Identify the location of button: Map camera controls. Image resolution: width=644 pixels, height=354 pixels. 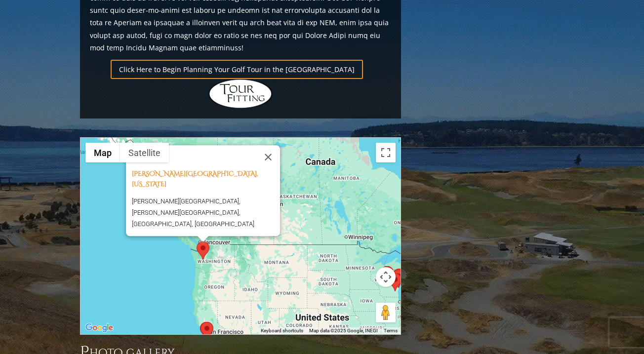
(386, 277).